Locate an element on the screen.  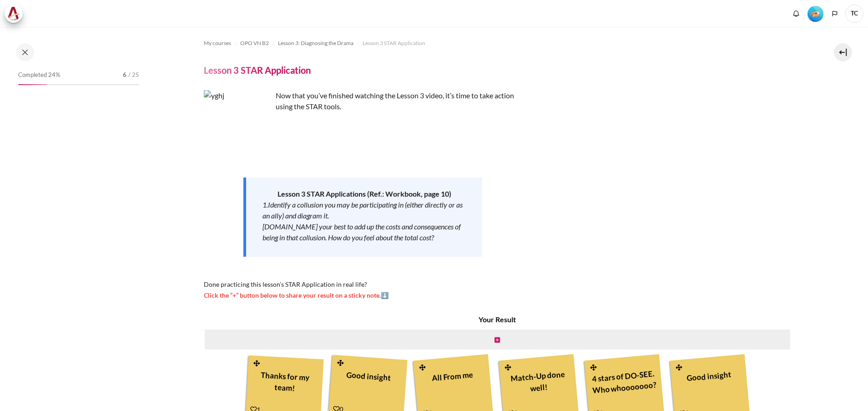
img: Architeck is located at coordinates (13, 13).